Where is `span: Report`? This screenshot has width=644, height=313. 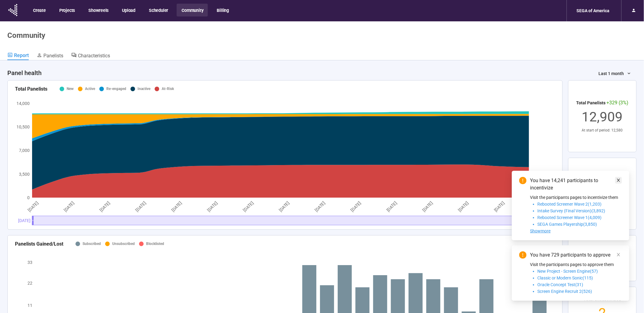
span: Report is located at coordinates (22, 55).